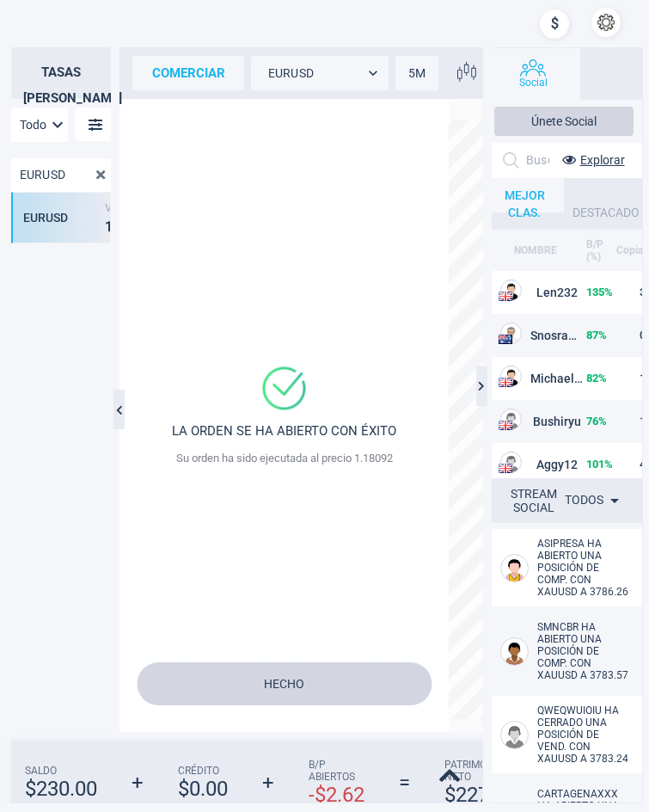  Describe the element at coordinates (535, 292) in the screenshot. I see `td: Len232` at that location.